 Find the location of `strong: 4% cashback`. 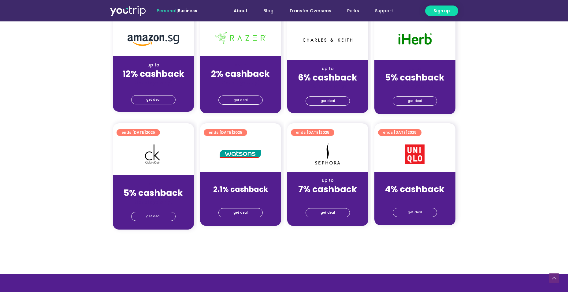

strong: 4% cashback is located at coordinates (414, 189).